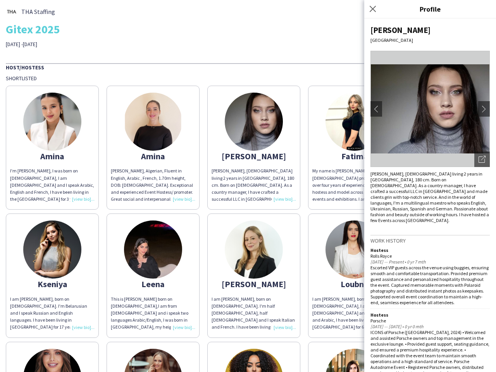  What do you see at coordinates (12, 12) in the screenshot?
I see `img: thumb-0b1c4840-441c-4cf7-bc0f-fa59e8b685e2..jpg` at bounding box center [12, 12].